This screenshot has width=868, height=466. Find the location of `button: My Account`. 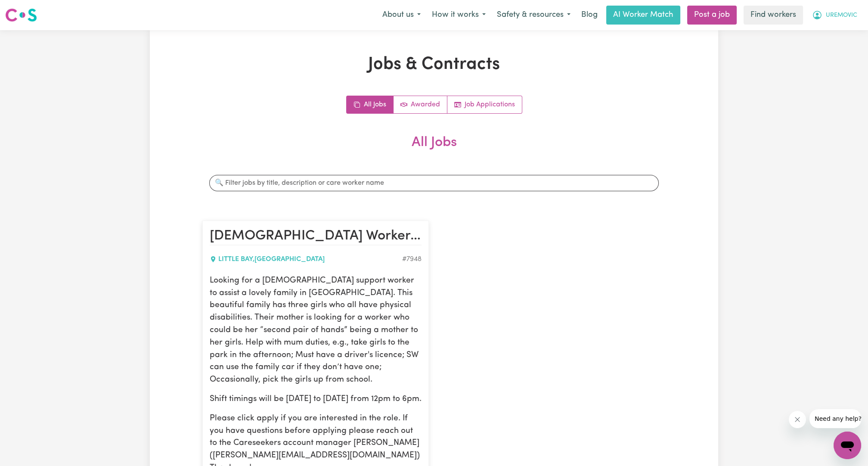

button: My Account is located at coordinates (835, 15).